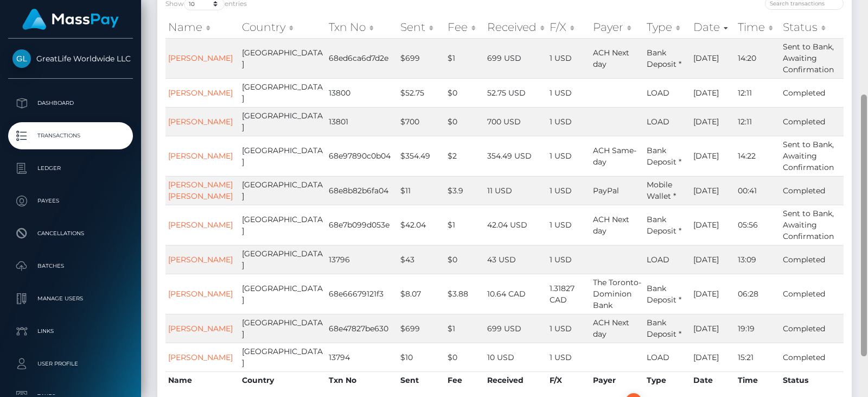  Describe the element at coordinates (712, 380) in the screenshot. I see `th: Date` at that location.